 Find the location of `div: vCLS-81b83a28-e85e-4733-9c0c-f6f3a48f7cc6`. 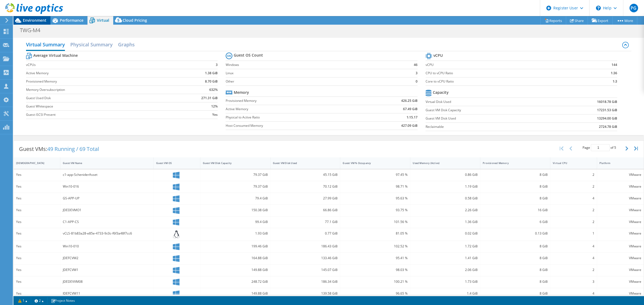

div: vCLS-81b83a28-e85e-4733-9c0c-f6f3a48f7cc6 is located at coordinates (107, 233).